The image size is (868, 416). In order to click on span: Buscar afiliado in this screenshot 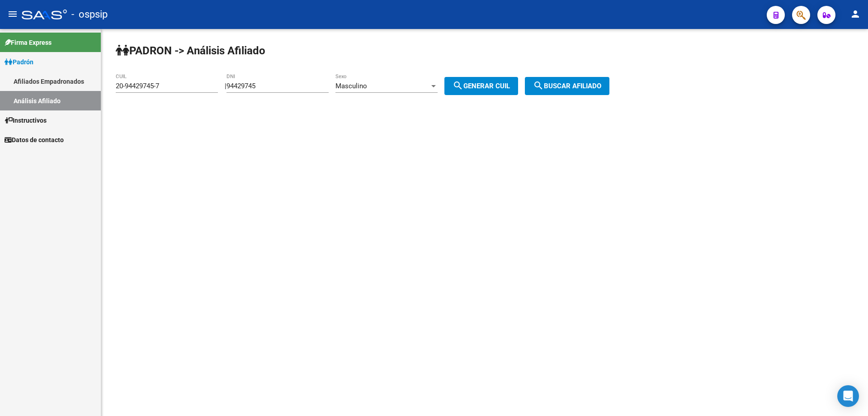, I will do `click(567, 86)`.